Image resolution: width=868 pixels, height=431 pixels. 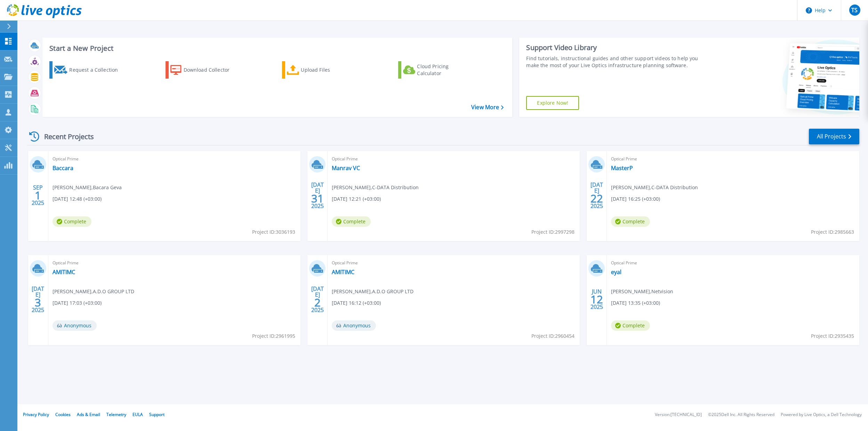 What do you see at coordinates (614, 48) in the screenshot?
I see `div: Support Video Library` at bounding box center [614, 48].